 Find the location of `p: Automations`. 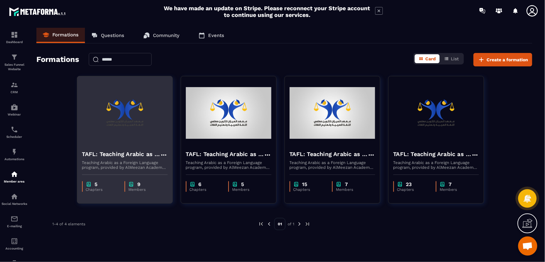

p: Automations is located at coordinates (14, 159).